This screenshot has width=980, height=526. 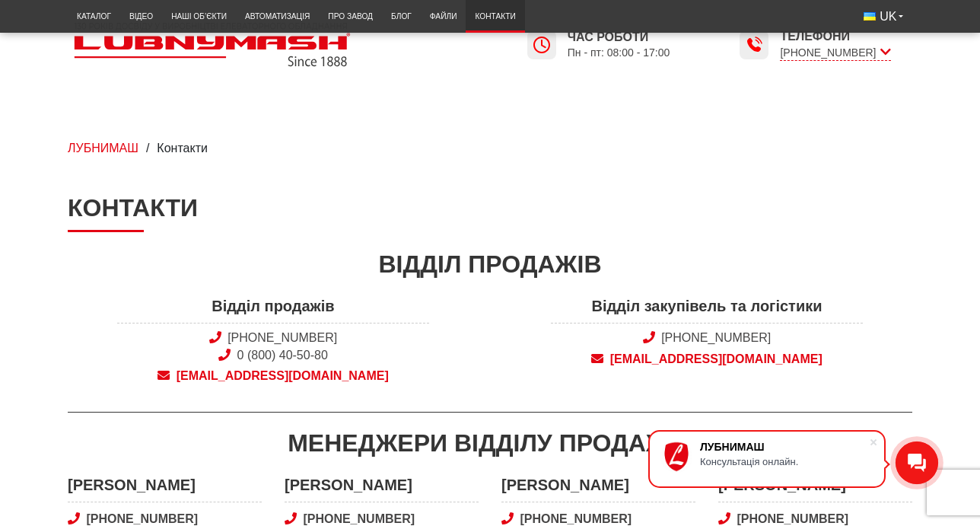 I want to click on div: Відділ продажів, so click(x=490, y=264).